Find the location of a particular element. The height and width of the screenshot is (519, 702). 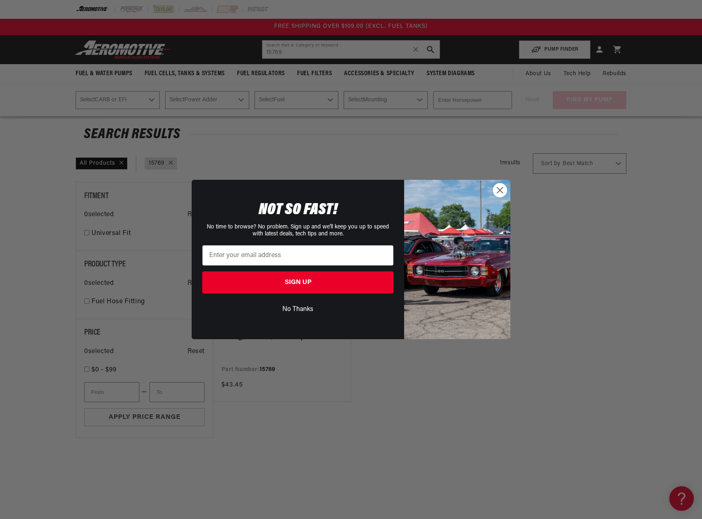

button: No Thanks is located at coordinates (298, 309).